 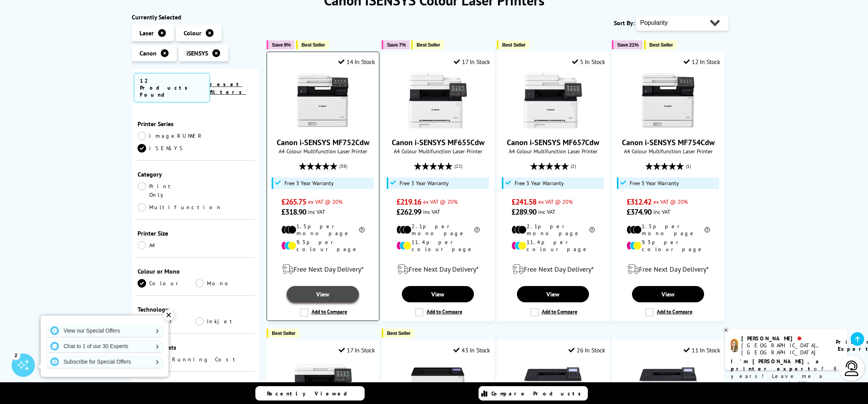 What do you see at coordinates (786, 376) in the screenshot?
I see `p: of 8 years! Leave me a message and I'll respond ASAP` at bounding box center [786, 376].